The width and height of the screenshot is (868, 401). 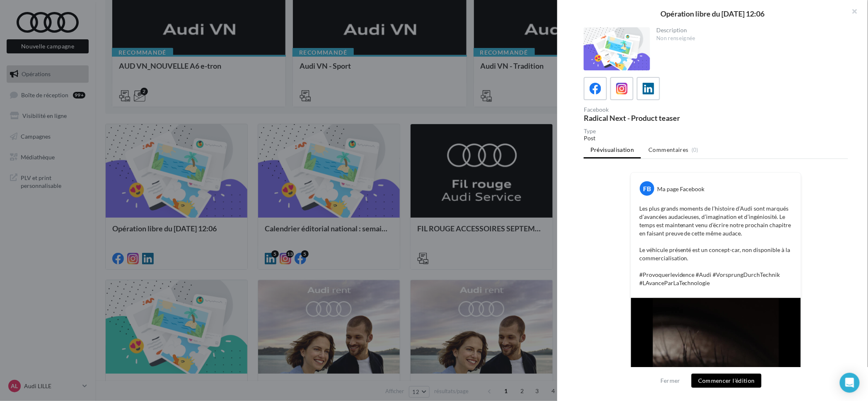 I want to click on span: Commentaires, so click(x=669, y=150).